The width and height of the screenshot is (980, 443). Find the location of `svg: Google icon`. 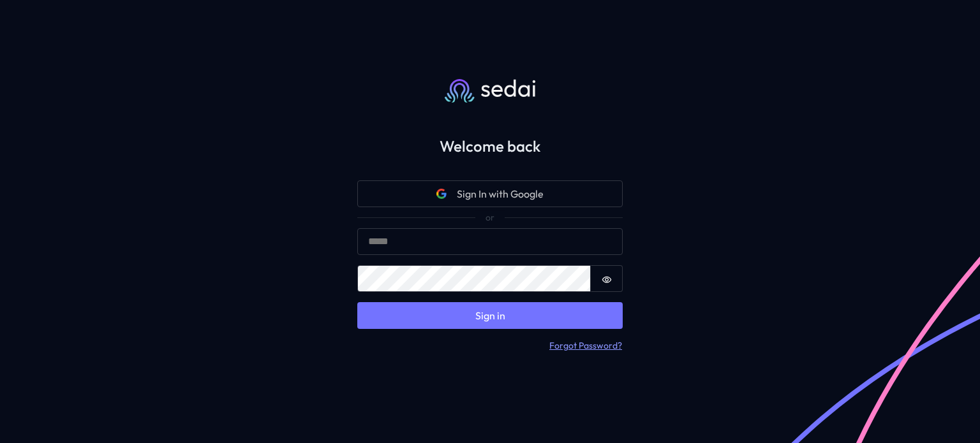

svg: Google icon is located at coordinates (442, 194).